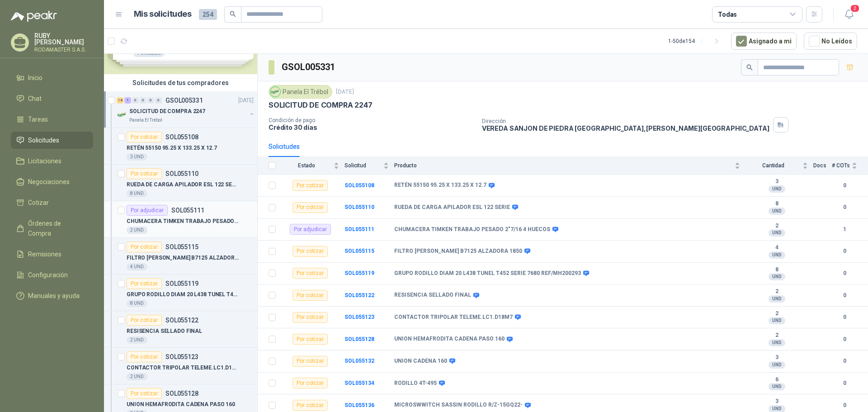 The width and height of the screenshot is (868, 412). Describe the element at coordinates (54, 295) in the screenshot. I see `span: Manuales y ayuda` at that location.